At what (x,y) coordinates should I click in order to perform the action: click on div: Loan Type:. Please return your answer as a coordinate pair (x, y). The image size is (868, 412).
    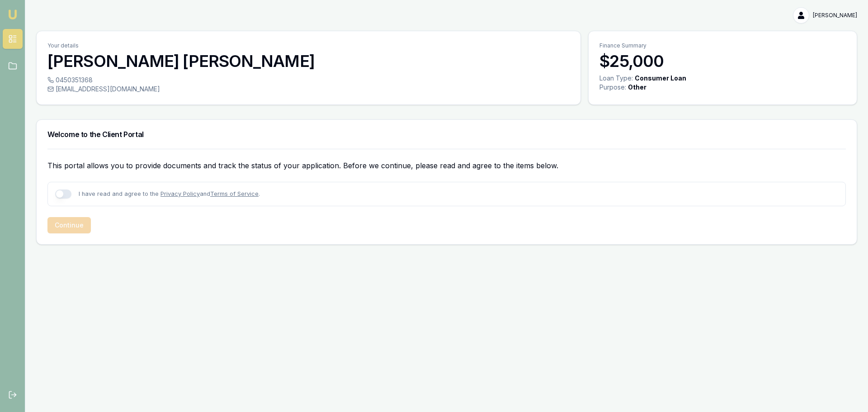
    Looking at the image, I should click on (616, 78).